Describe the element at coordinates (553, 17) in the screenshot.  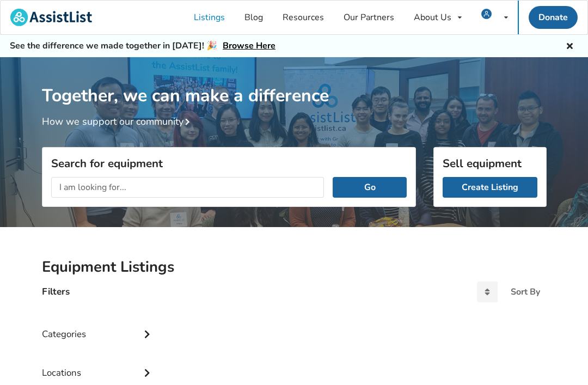
I see `a: Donate` at that location.